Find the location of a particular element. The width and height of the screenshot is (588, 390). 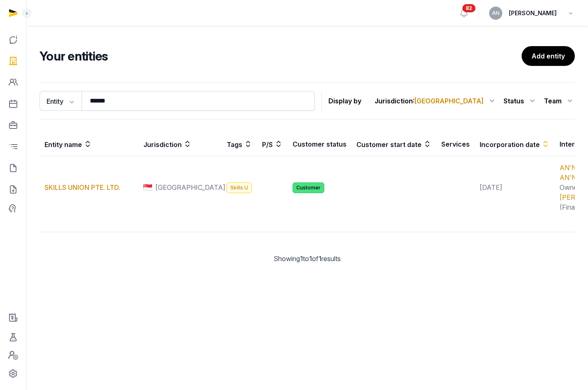

h2: Your entities is located at coordinates (281, 56).